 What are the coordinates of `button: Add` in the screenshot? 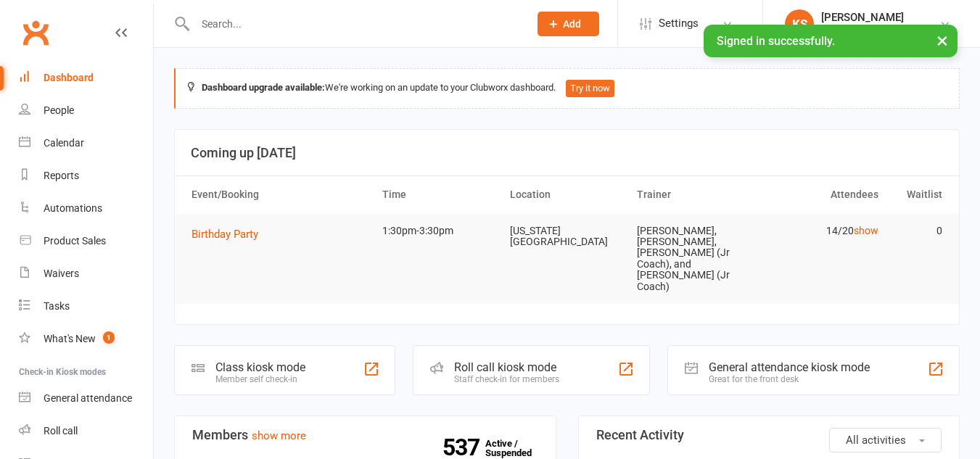 It's located at (568, 24).